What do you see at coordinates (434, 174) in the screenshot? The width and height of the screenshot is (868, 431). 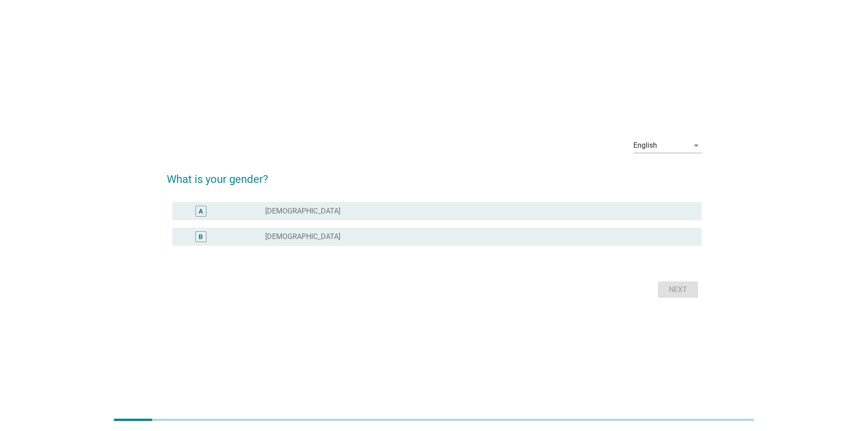 I see `h2: What is your gender?` at bounding box center [434, 174].